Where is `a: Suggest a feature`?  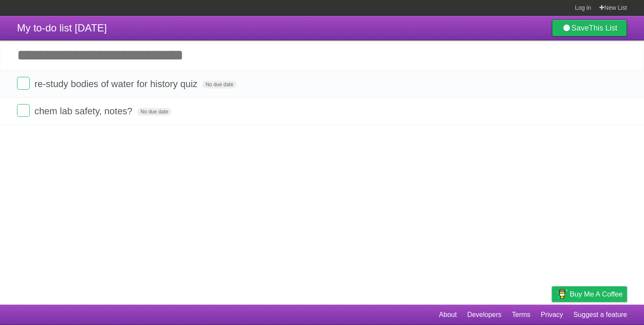 a: Suggest a feature is located at coordinates (600, 315).